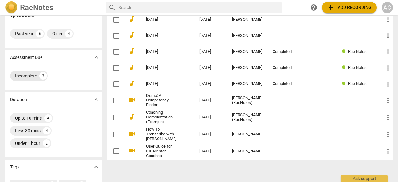 This screenshot has height=182, width=398. What do you see at coordinates (57, 34) in the screenshot?
I see `div: Older` at bounding box center [57, 34].